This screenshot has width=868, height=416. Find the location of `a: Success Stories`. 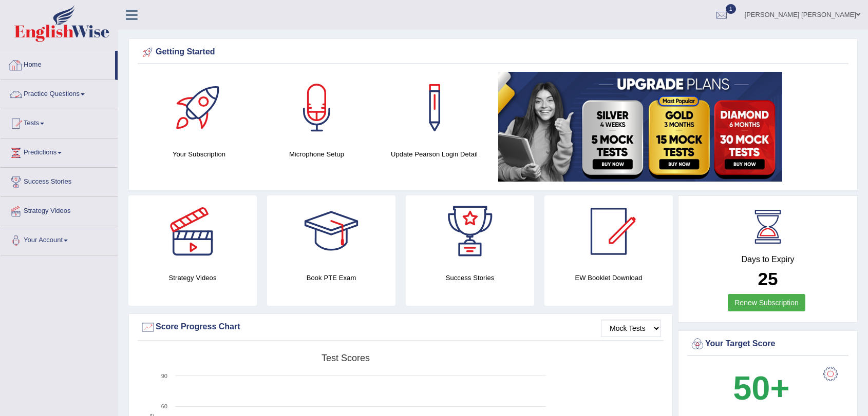

a: Success Stories is located at coordinates (59, 181).